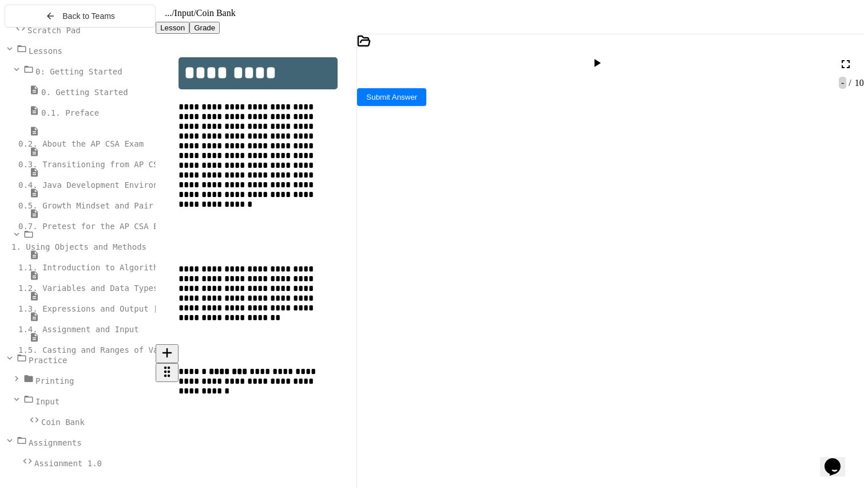 The width and height of the screenshot is (868, 488). I want to click on span: Assignments, so click(55, 443).